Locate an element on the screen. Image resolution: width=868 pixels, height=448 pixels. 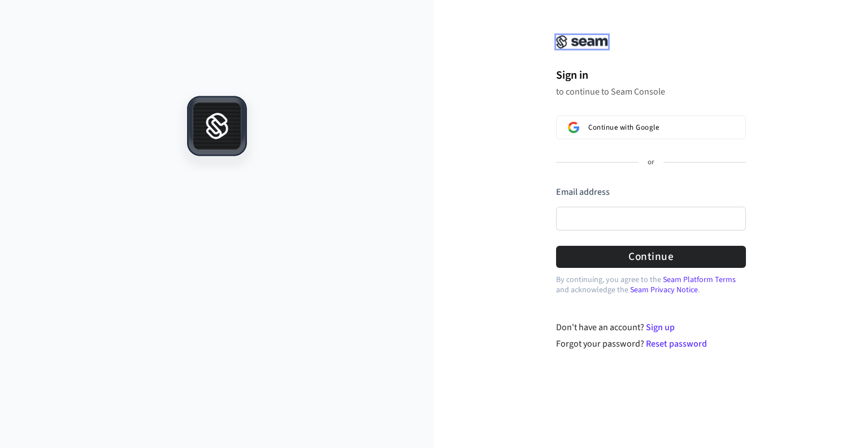
label: Email address is located at coordinates (583, 192).